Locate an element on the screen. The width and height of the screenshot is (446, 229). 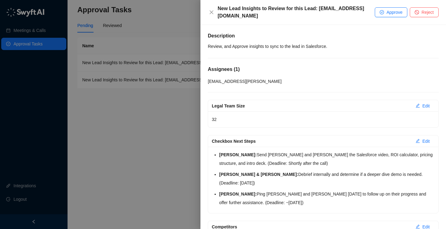
button: Reject is located at coordinates (424, 12).